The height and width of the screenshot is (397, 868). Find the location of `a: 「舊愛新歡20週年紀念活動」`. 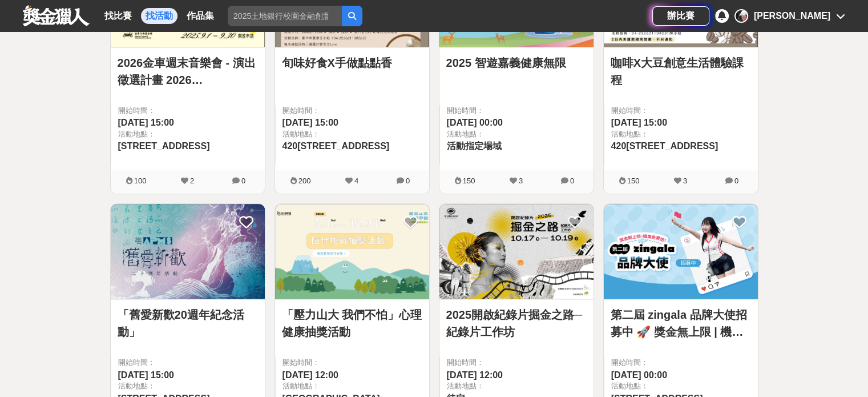

a: 「舊愛新歡20週年紀念活動」 is located at coordinates (187, 324).